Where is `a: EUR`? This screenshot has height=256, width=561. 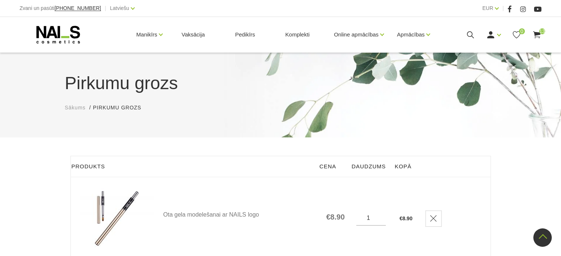 a: EUR is located at coordinates (488, 8).